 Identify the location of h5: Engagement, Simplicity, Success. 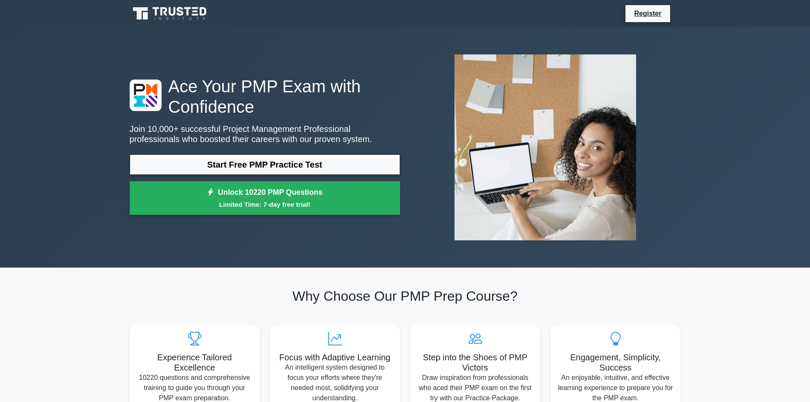
(615, 362).